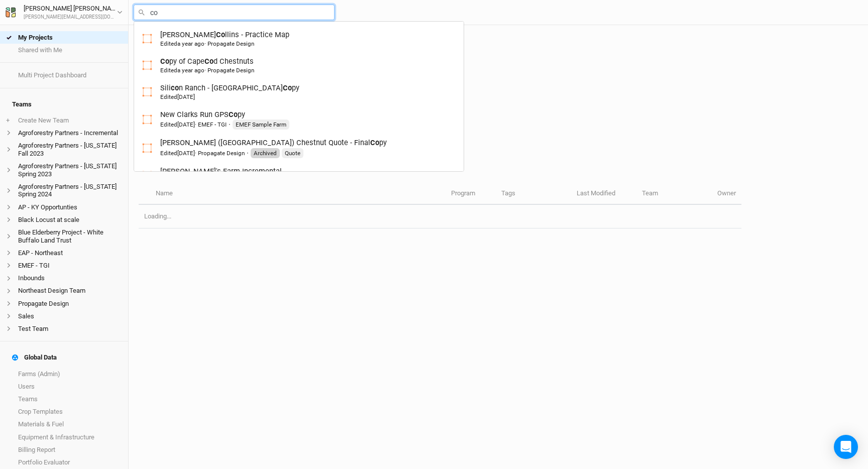  What do you see at coordinates (501, 57) in the screenshot?
I see `h1: My Projects` at bounding box center [501, 57].